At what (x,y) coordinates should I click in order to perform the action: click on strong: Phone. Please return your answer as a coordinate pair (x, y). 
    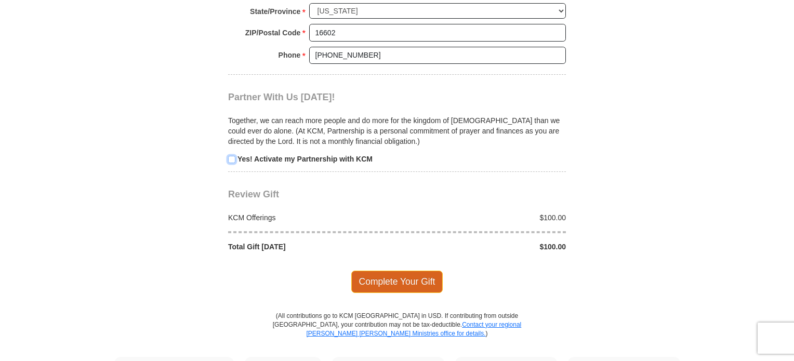
    Looking at the image, I should click on (289, 55).